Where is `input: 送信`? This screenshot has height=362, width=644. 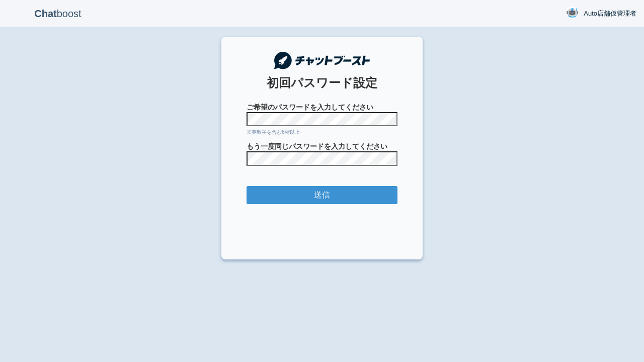
input: 送信 is located at coordinates (322, 195).